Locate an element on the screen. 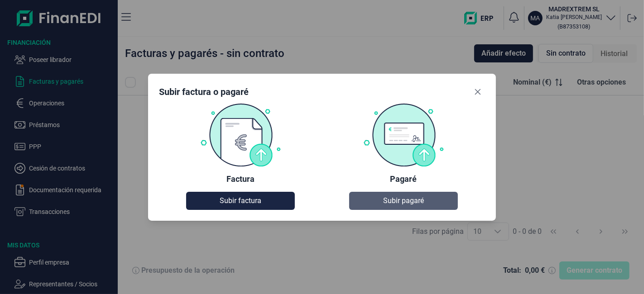 The width and height of the screenshot is (644, 294). div: Subir factura o pagaré is located at coordinates (204, 92).